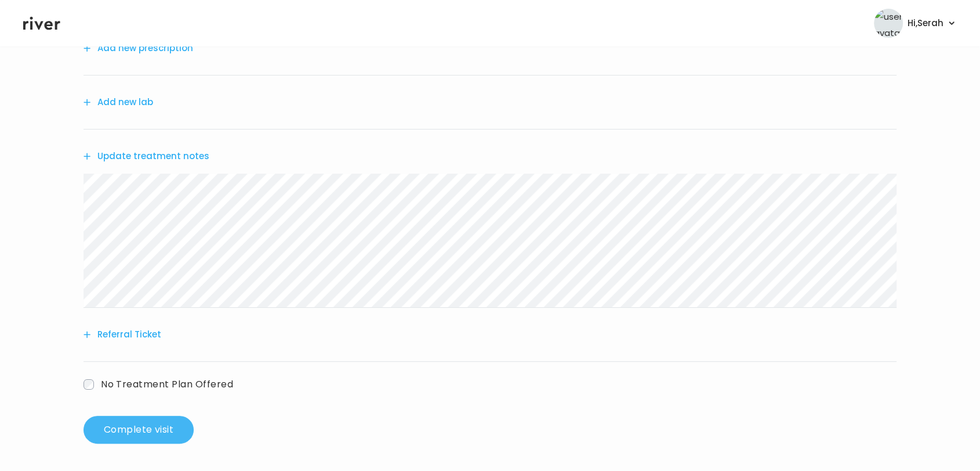  What do you see at coordinates (138, 48) in the screenshot?
I see `button: Add new prescription` at bounding box center [138, 48].